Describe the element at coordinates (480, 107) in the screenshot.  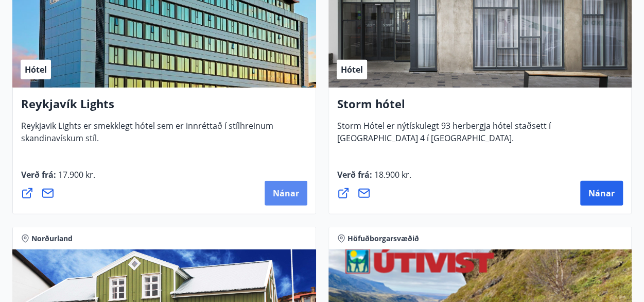
I see `h4: Storm hótel` at that location.